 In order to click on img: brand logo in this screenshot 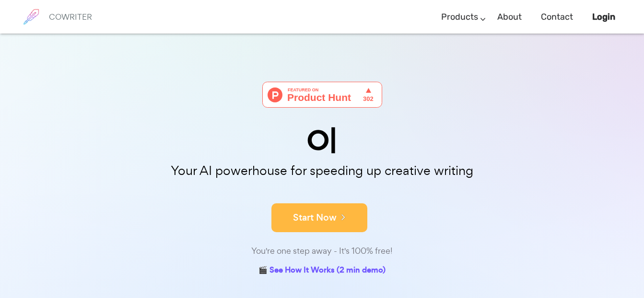, I will do `click(31, 17)`.